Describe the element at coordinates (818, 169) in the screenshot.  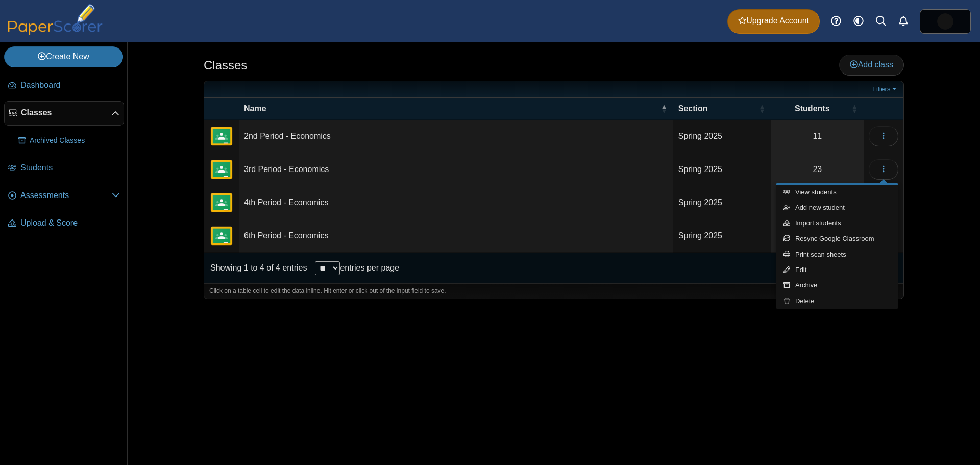
I see `a: 23` at that location.